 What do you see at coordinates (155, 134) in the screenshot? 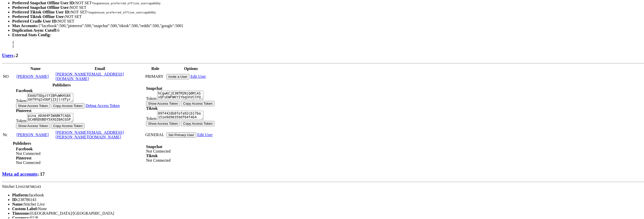
I see `td: GENERAL` at bounding box center [155, 134].